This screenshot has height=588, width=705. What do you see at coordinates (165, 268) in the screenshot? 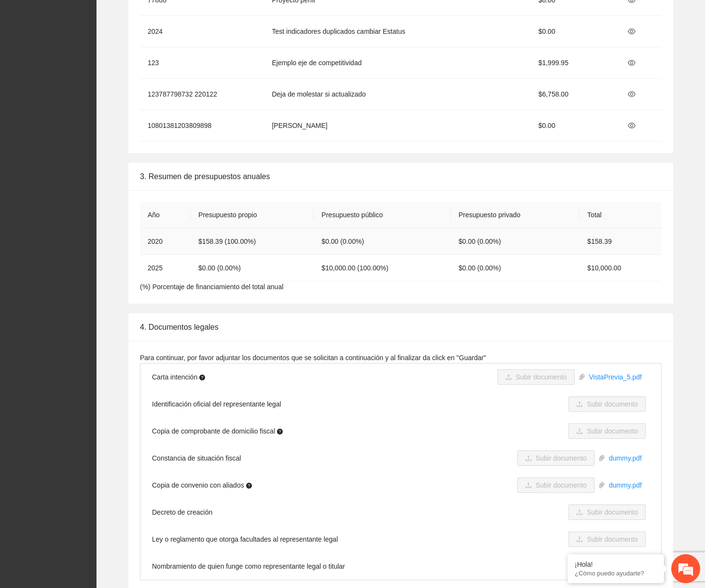
I see `td: 2025` at bounding box center [165, 268].